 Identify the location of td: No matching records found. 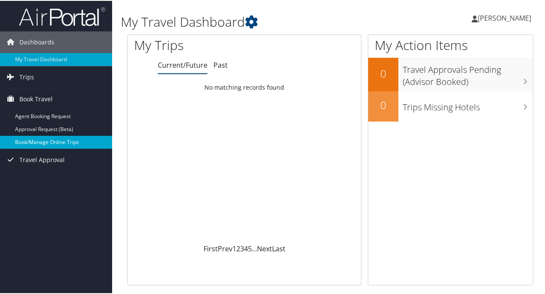
(244, 87).